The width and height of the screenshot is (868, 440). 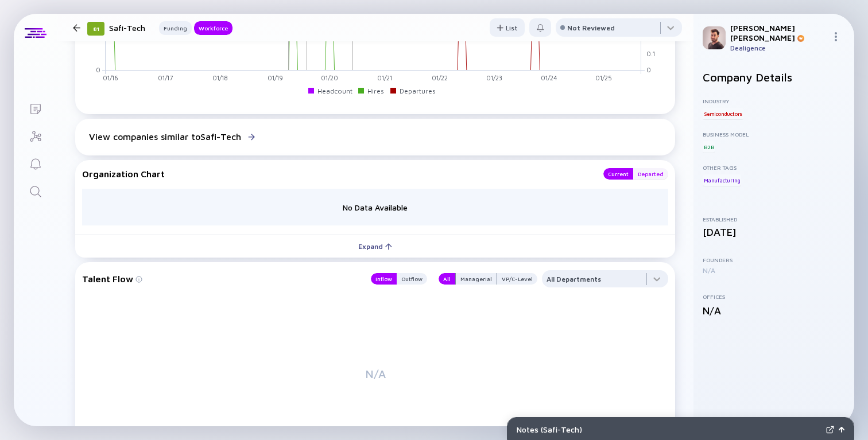 What do you see at coordinates (618, 174) in the screenshot?
I see `div: Current` at bounding box center [618, 174].